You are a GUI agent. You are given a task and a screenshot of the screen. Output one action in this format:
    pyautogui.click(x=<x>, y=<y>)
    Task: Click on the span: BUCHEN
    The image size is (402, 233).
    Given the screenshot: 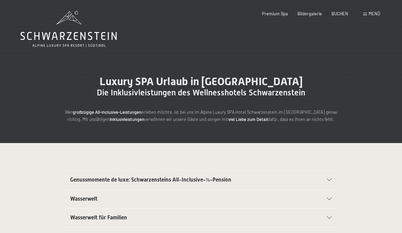 What is the action you would take?
    pyautogui.click(x=340, y=14)
    